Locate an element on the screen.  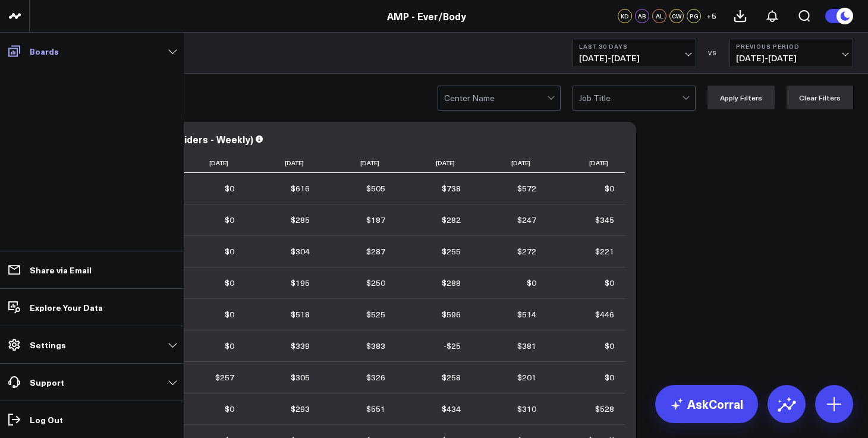
div: $596 is located at coordinates (452, 314).